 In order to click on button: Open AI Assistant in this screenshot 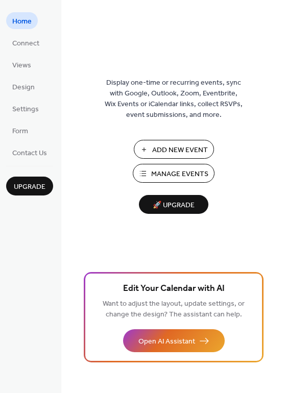, I will do `click(174, 340)`.